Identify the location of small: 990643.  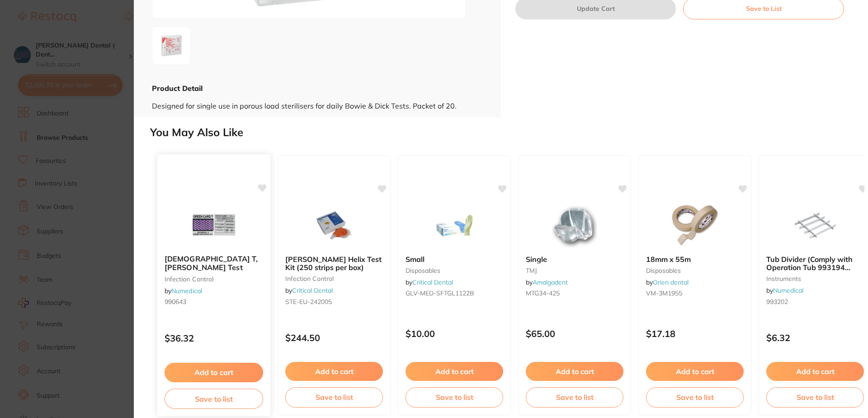
(214, 301).